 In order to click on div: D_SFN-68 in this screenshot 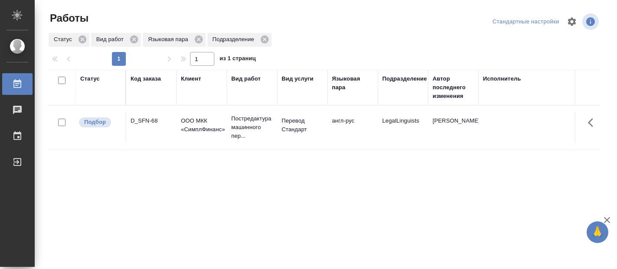, I will do `click(151, 121)`.